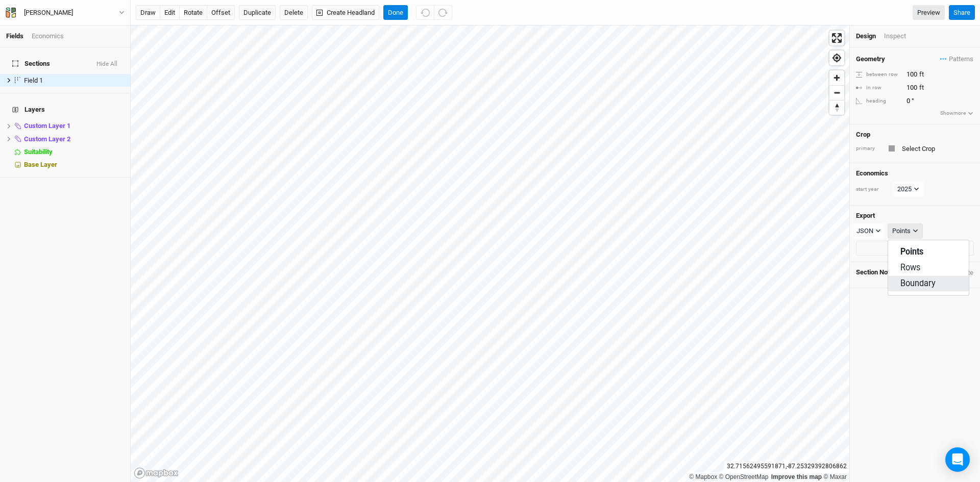  Describe the element at coordinates (879, 88) in the screenshot. I see `div: in row` at that location.